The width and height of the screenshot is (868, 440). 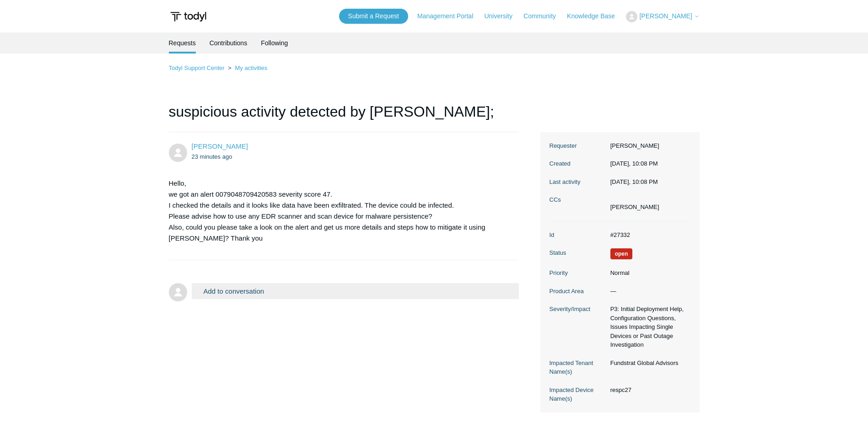 I want to click on dt: Created, so click(x=578, y=164).